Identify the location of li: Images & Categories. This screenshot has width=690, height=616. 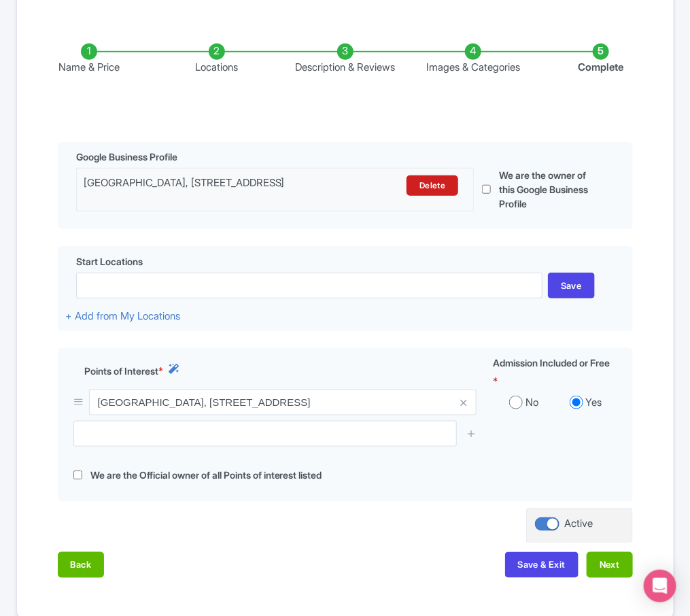
(474, 59).